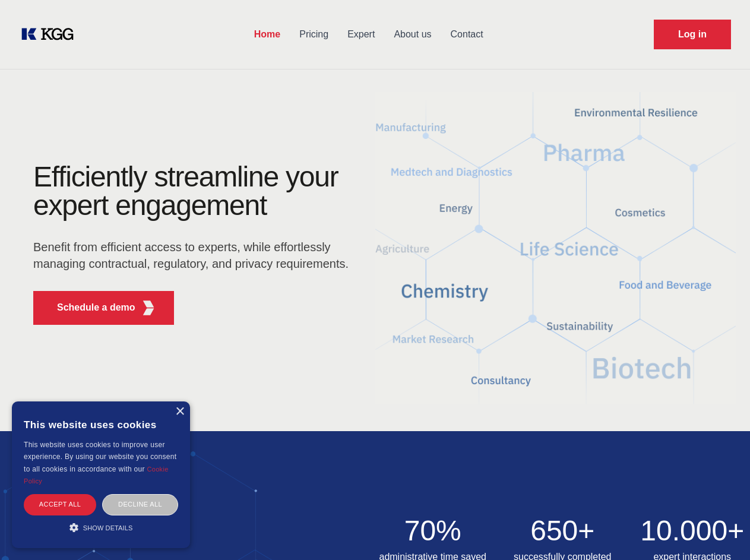 Image resolution: width=750 pixels, height=560 pixels. I want to click on a: About us, so click(412, 34).